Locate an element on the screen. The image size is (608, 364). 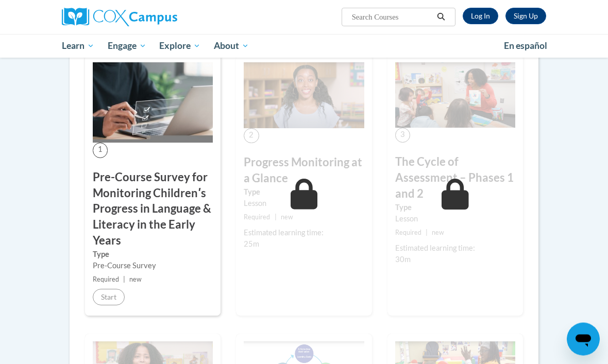
a: Cox Campus is located at coordinates (137, 17).